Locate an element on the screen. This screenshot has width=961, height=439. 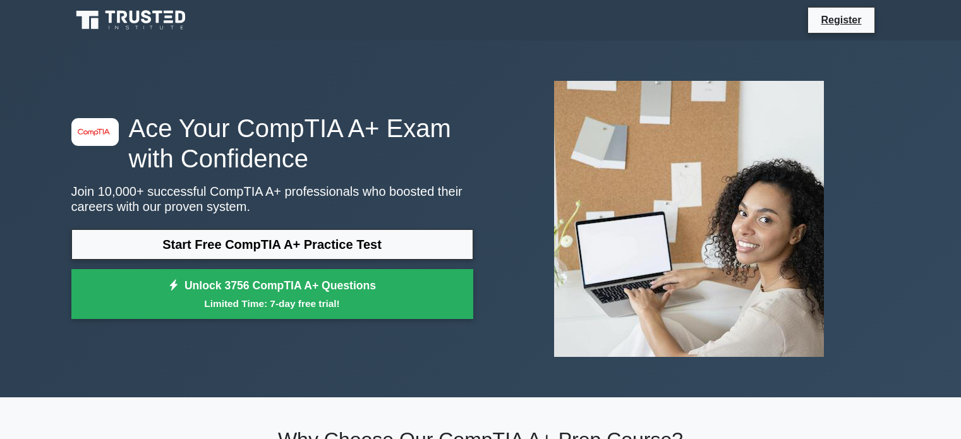
a: Start Free CompTIA A+ Practice Test is located at coordinates (272, 245).